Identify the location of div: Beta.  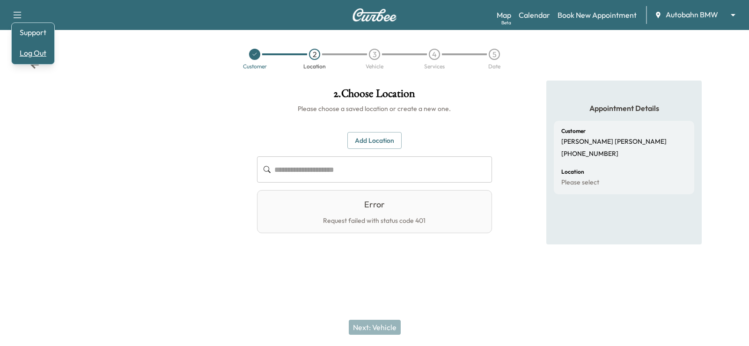
(506, 22).